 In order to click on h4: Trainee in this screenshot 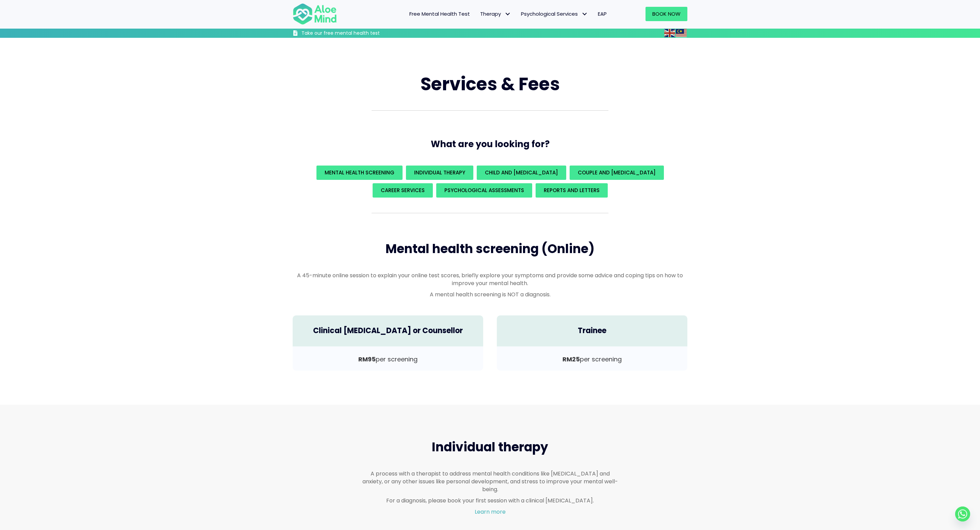, I will do `click(592, 330)`.